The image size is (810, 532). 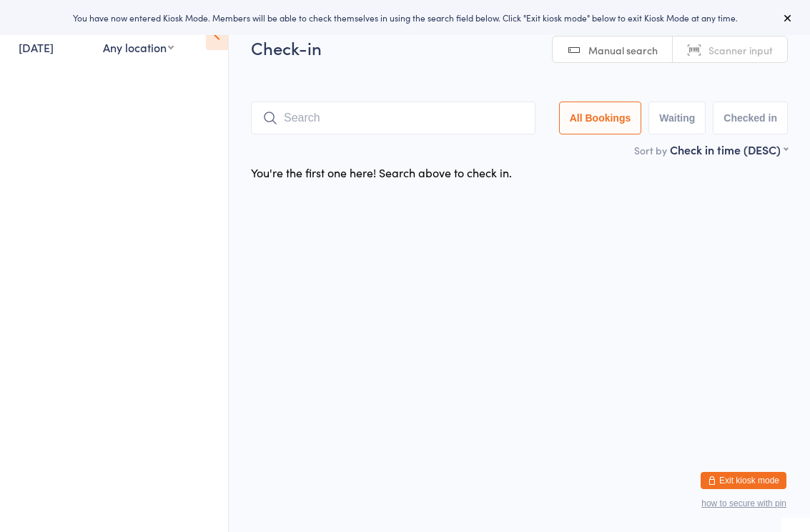 I want to click on h2: Check-in, so click(x=519, y=47).